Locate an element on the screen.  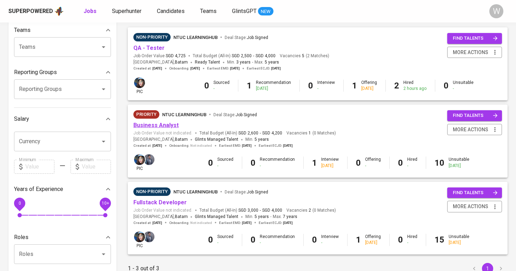
div: Recommendation is located at coordinates (274, 86).